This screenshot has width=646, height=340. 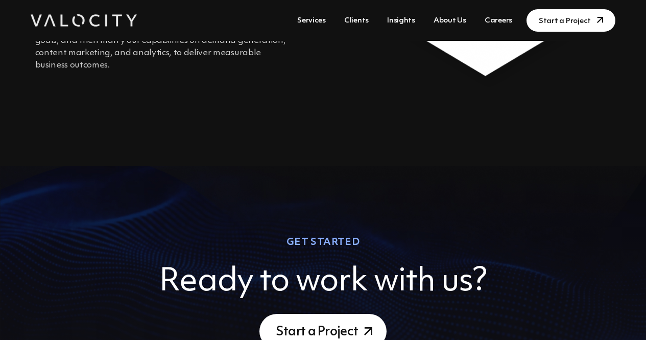 I want to click on a: Services, so click(x=312, y=20).